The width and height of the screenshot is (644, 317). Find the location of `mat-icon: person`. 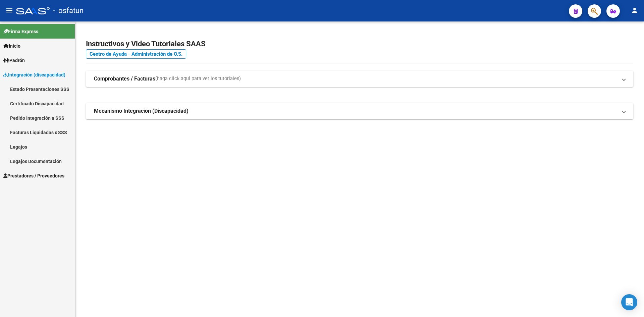

mat-icon: person is located at coordinates (635, 11).